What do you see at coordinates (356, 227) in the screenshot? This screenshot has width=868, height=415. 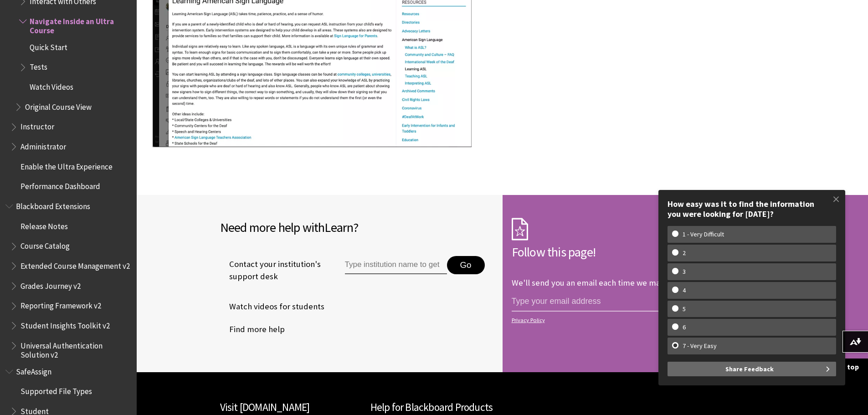 I see `h2: Need more help with ?` at bounding box center [356, 227].